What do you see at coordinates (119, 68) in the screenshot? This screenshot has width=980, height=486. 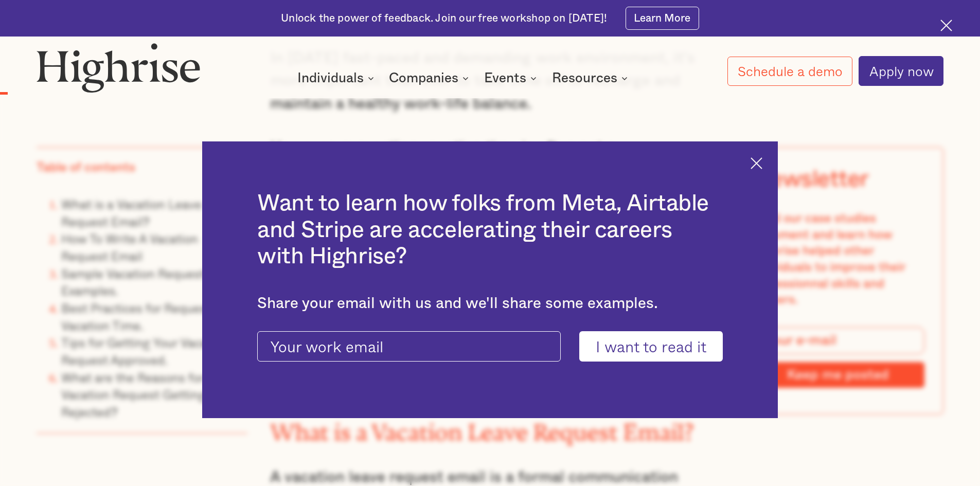 I see `img: Highrise logo` at bounding box center [119, 68].